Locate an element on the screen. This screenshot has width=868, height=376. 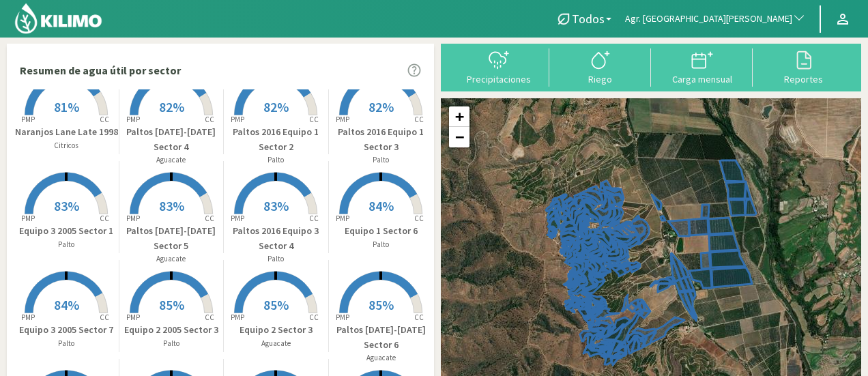
button: Riego is located at coordinates (599, 66).